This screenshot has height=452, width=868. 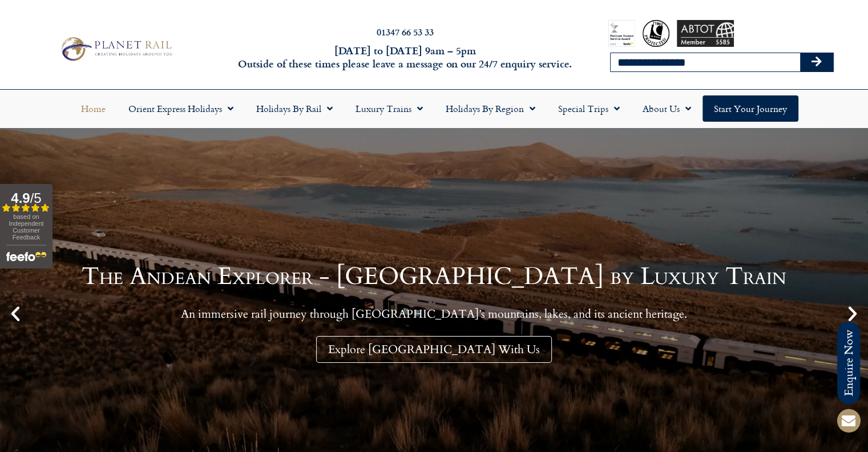 What do you see at coordinates (751, 109) in the screenshot?
I see `a: Start your Journey` at bounding box center [751, 109].